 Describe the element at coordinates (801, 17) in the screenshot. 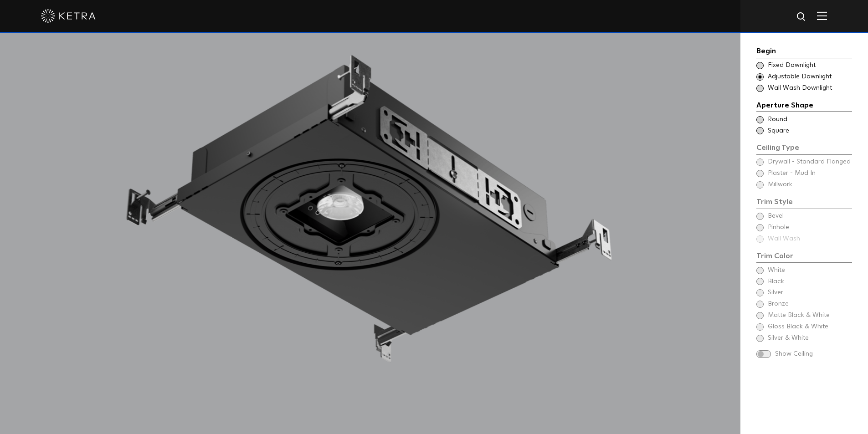

I see `img: search icon` at that location.